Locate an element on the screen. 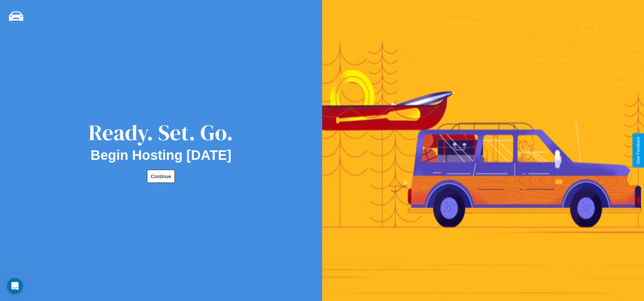 The height and width of the screenshot is (301, 644). button: Continue is located at coordinates (161, 176).